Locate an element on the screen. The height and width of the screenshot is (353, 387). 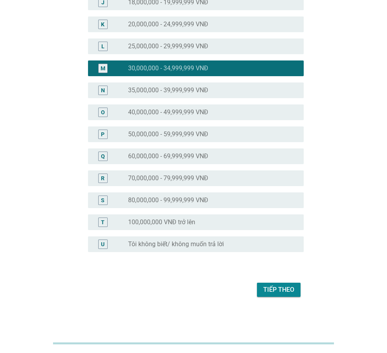
label: 60,000,000 - 69,999,999 VNĐ is located at coordinates (168, 156).